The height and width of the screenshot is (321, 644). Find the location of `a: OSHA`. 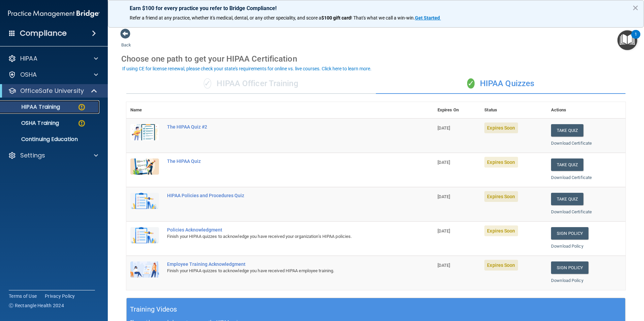

a: OSHA is located at coordinates (53, 75).